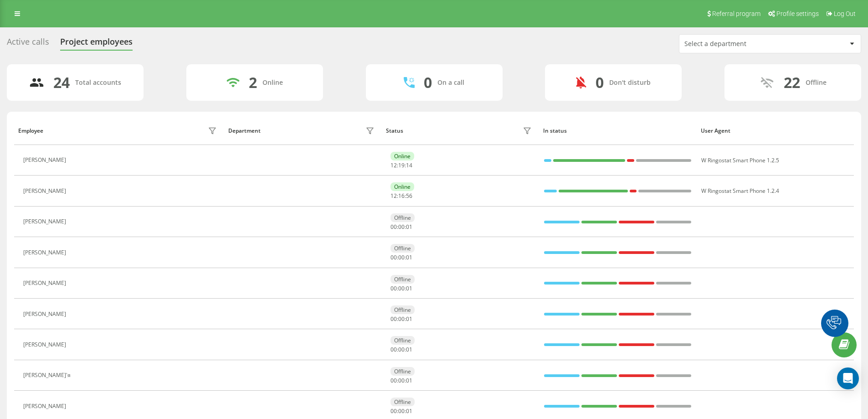 This screenshot has height=419, width=868. What do you see at coordinates (28, 44) in the screenshot?
I see `div: Active calls` at bounding box center [28, 44].